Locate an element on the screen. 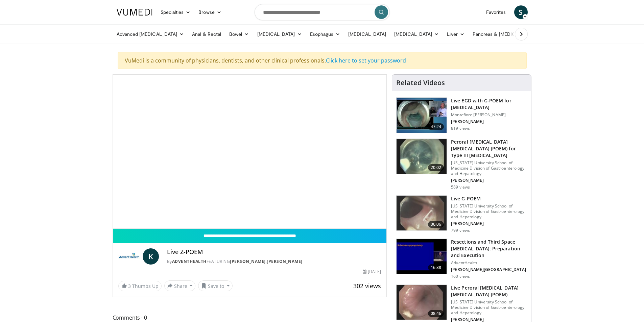  a: Esophagus is located at coordinates (325, 34).